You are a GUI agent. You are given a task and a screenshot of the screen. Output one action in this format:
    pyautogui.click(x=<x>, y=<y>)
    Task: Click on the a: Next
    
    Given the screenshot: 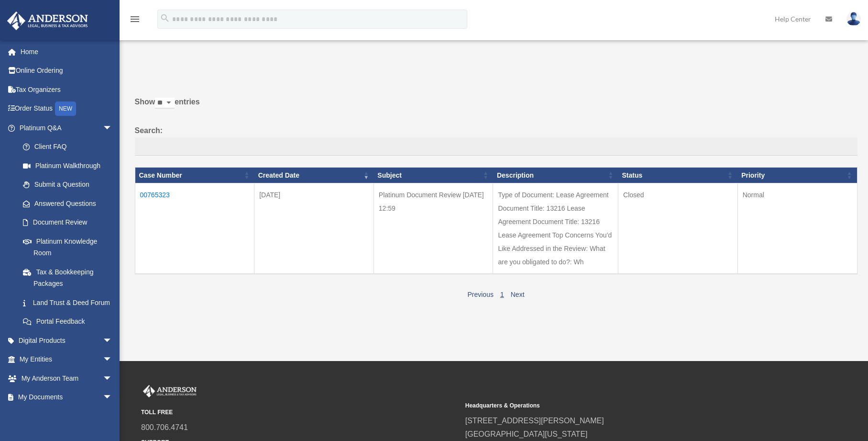 What is the action you would take?
    pyautogui.click(x=518, y=294)
    